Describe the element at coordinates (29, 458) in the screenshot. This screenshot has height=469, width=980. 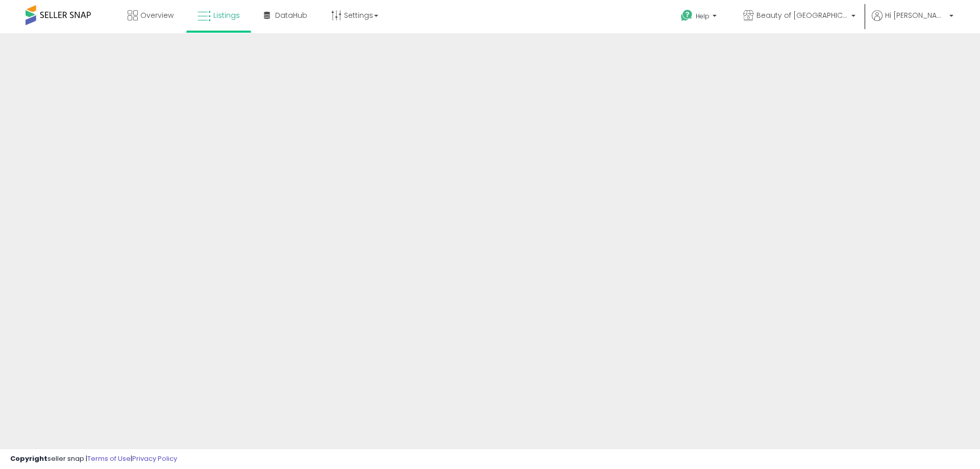
I see `strong: Copyright` at that location.